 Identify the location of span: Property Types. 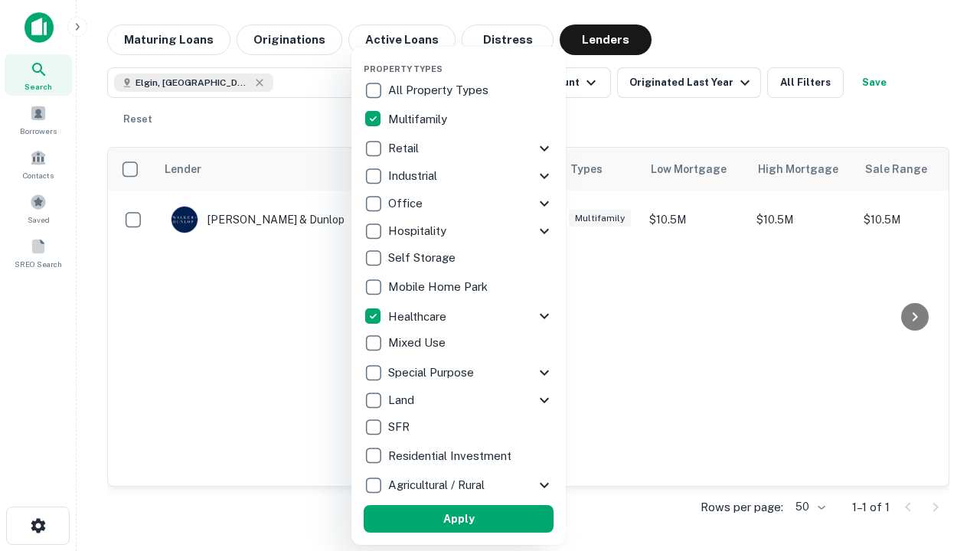
(403, 69).